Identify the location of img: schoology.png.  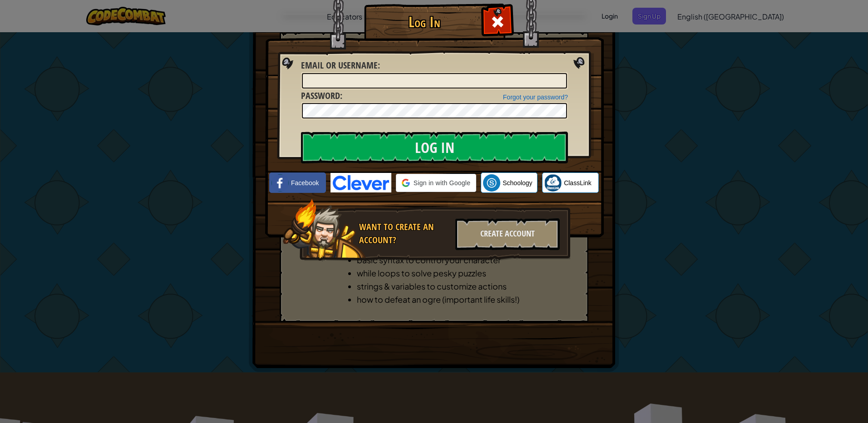
(492, 183).